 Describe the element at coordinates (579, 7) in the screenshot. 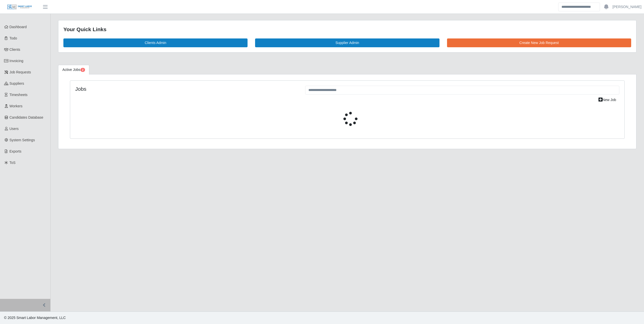

I see `input: Search` at that location.